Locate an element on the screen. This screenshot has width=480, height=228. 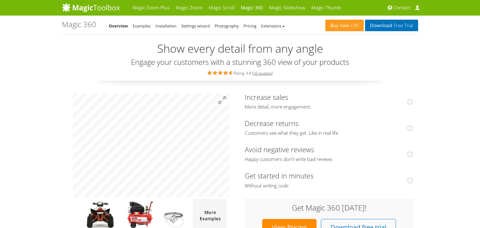
span: More detail, more engagement. is located at coordinates (329, 107).